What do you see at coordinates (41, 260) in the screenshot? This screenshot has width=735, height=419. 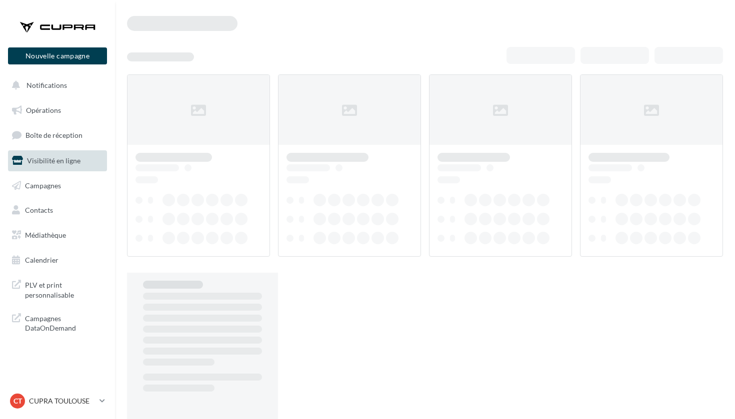 I see `span: Calendrier` at bounding box center [41, 260].